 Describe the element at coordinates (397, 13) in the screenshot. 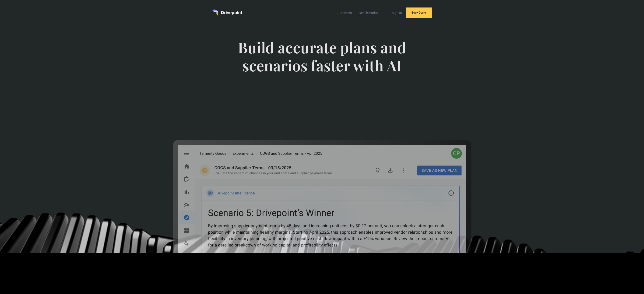

I see `a: Sign In` at that location.